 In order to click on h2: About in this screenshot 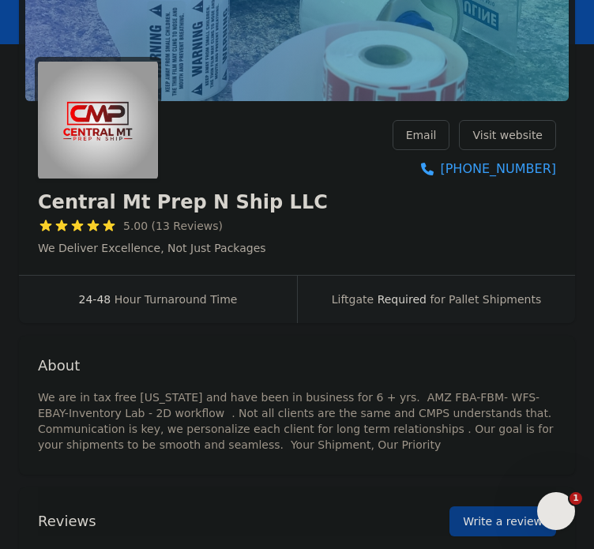, I will do `click(297, 366)`.